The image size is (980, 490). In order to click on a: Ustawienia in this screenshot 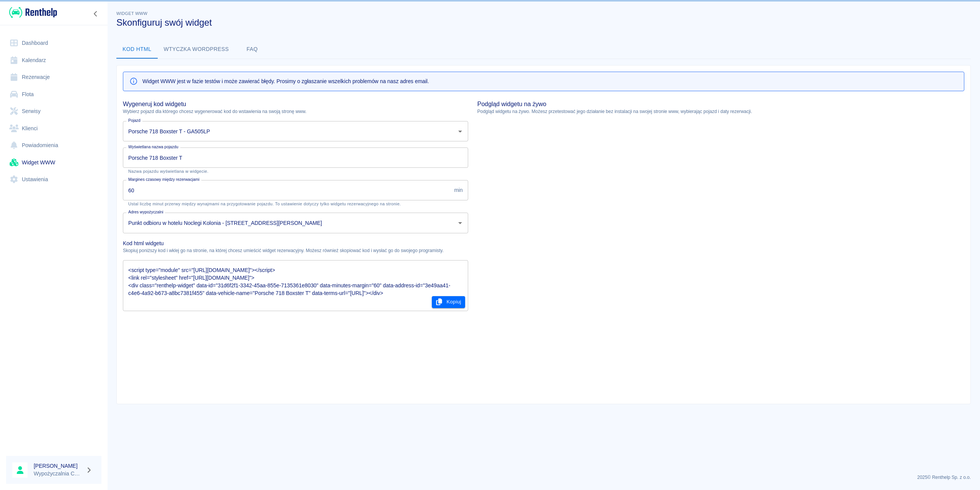, I will do `click(54, 179)`.